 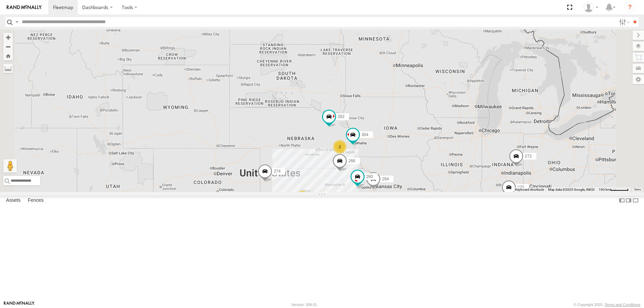 What do you see at coordinates (606, 305) in the screenshot?
I see `div: © Copyright 2025 -` at bounding box center [606, 305].